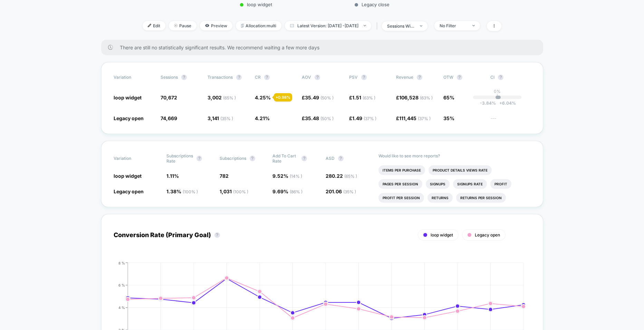  What do you see at coordinates (259, 25) in the screenshot?
I see `span: Allocation: multi` at bounding box center [259, 25].